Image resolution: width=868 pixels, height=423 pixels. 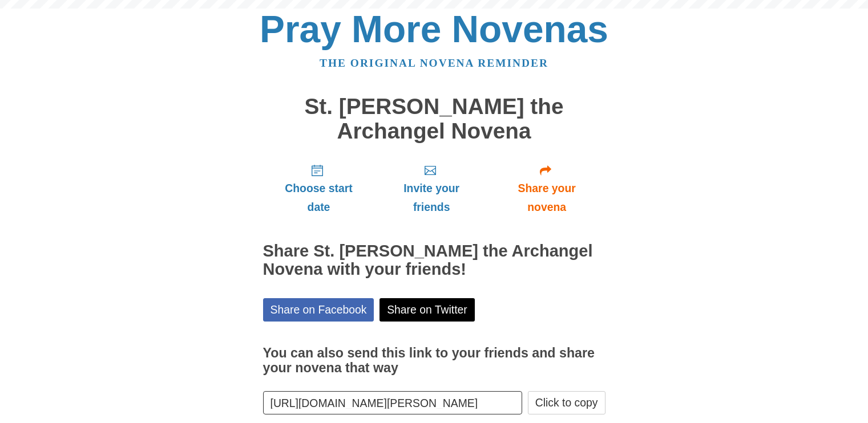 I want to click on span: Share your novena, so click(x=546, y=198).